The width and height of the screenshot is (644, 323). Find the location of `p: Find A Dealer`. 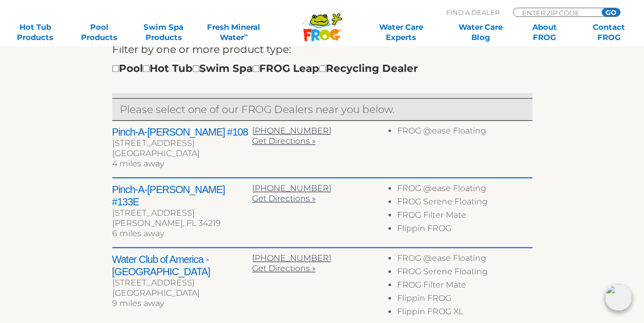

p: Find A Dealer is located at coordinates (473, 12).